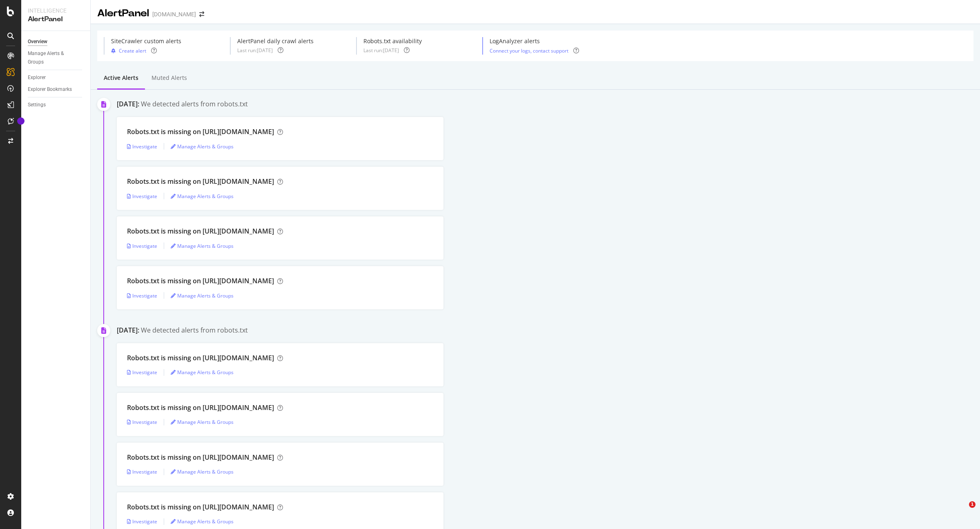 This screenshot has width=980, height=529. What do you see at coordinates (56, 105) in the screenshot?
I see `a: Settings` at bounding box center [56, 105].